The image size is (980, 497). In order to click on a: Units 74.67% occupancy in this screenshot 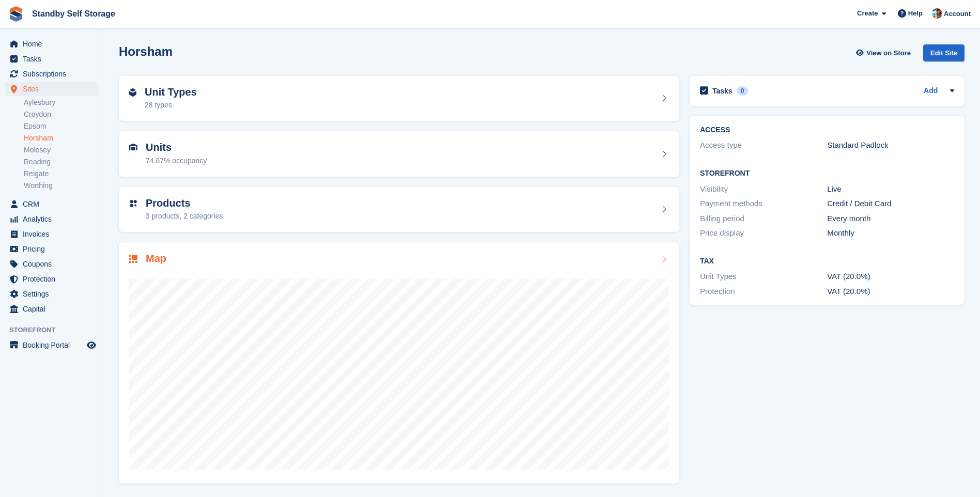, I will do `click(398, 154)`.